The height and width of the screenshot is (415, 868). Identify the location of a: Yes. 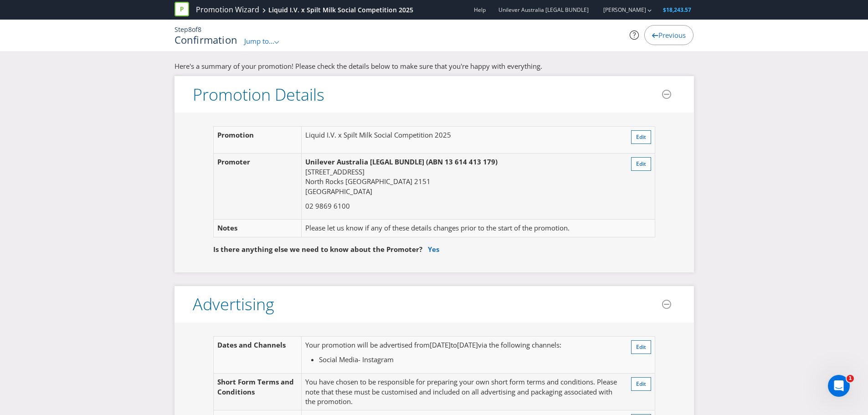
(433, 249).